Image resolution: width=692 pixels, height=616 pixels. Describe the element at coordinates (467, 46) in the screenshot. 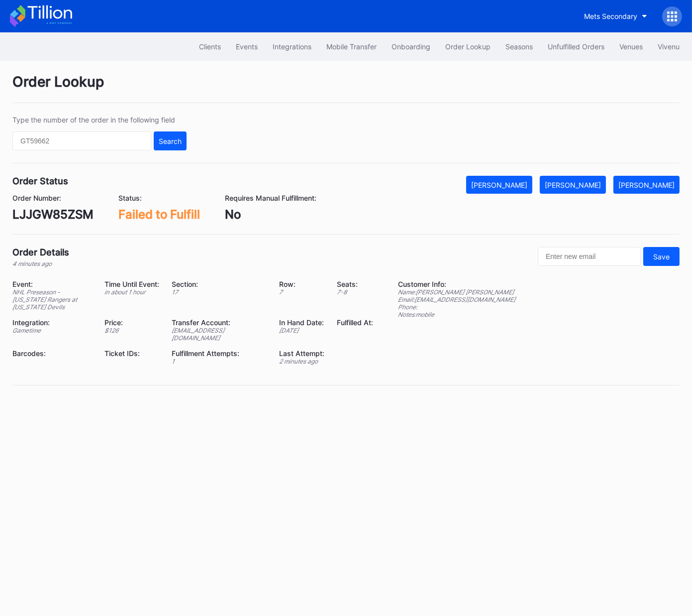

I see `a: Order Lookup` at that location.